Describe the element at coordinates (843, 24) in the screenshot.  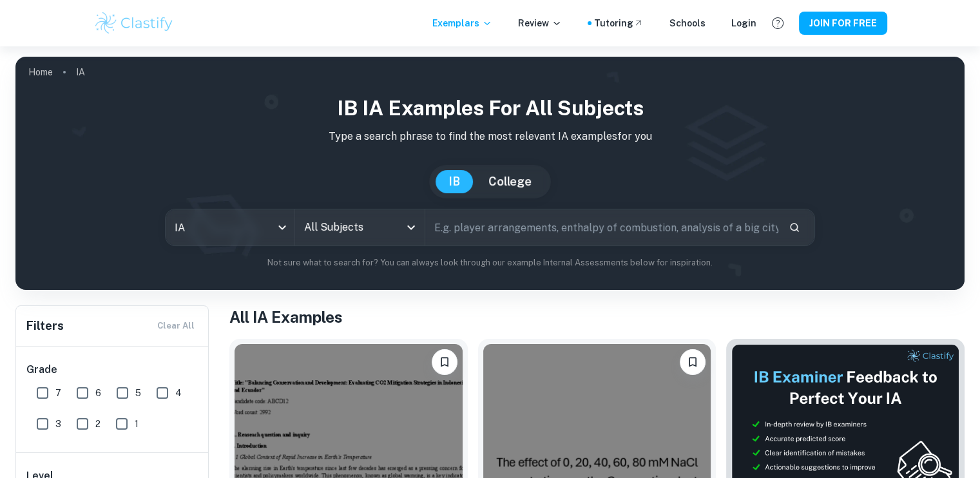
I see `button: JOIN FOR FREE` at that location.